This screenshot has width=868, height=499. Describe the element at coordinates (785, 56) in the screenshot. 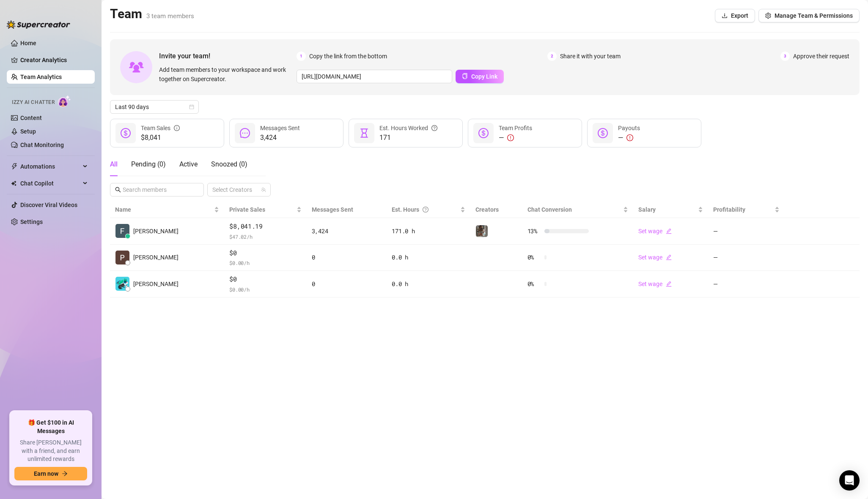

I see `span: 3` at that location.